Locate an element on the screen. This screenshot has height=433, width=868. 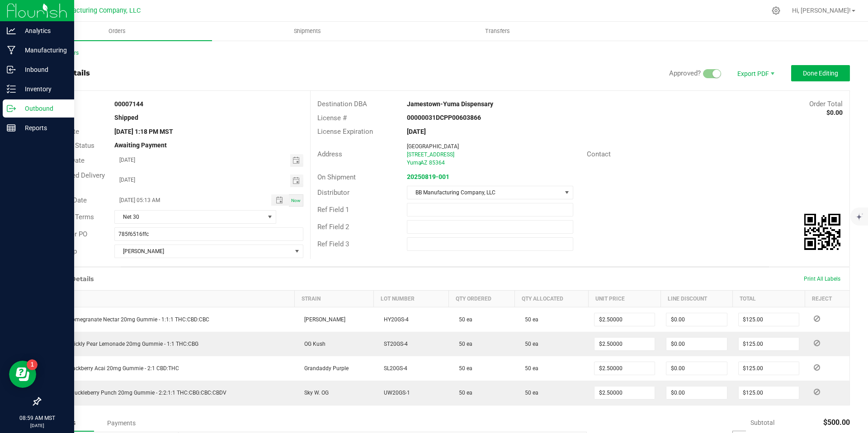
span: Ref Field 2 is located at coordinates (333, 227).